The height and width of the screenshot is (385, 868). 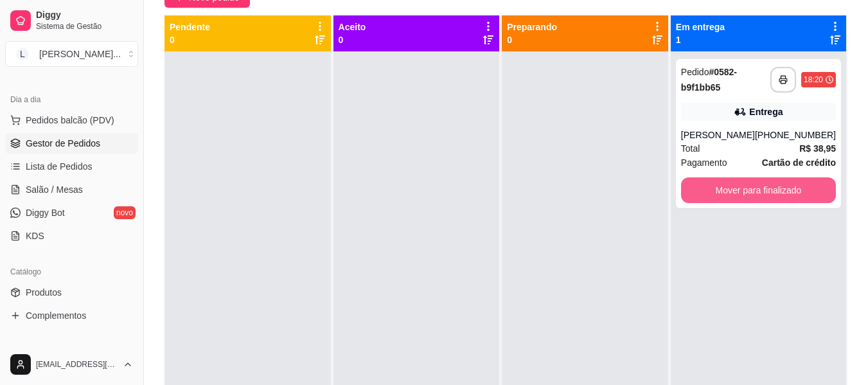 I want to click on button: Pedidos balcão (PDV), so click(x=71, y=120).